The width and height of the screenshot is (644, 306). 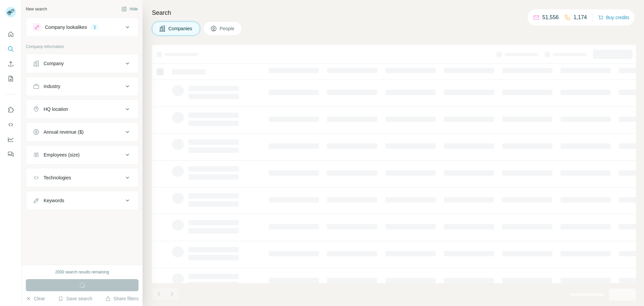 I want to click on button: Technologies, so click(x=82, y=178).